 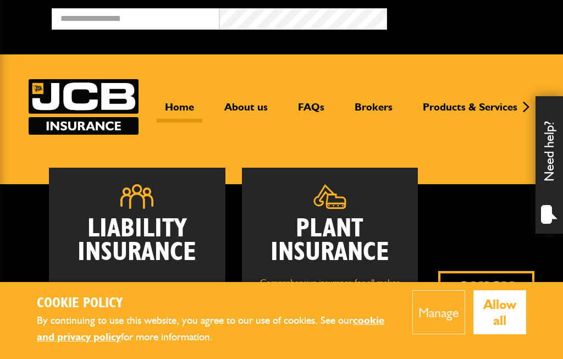 I want to click on a: Brokers, so click(x=373, y=112).